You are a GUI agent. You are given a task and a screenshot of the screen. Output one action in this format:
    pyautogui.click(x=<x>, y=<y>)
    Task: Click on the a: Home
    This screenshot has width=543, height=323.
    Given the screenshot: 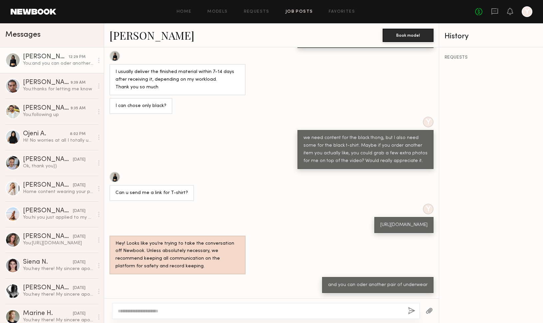 What is the action you would take?
    pyautogui.click(x=184, y=12)
    